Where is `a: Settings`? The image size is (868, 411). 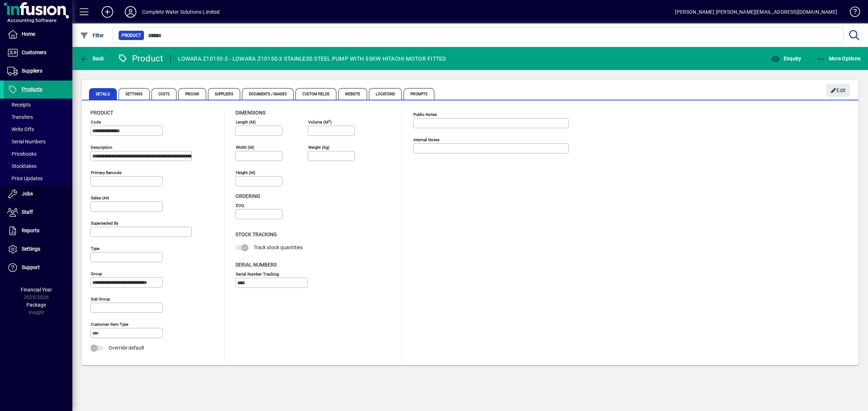 a: Settings is located at coordinates (38, 249).